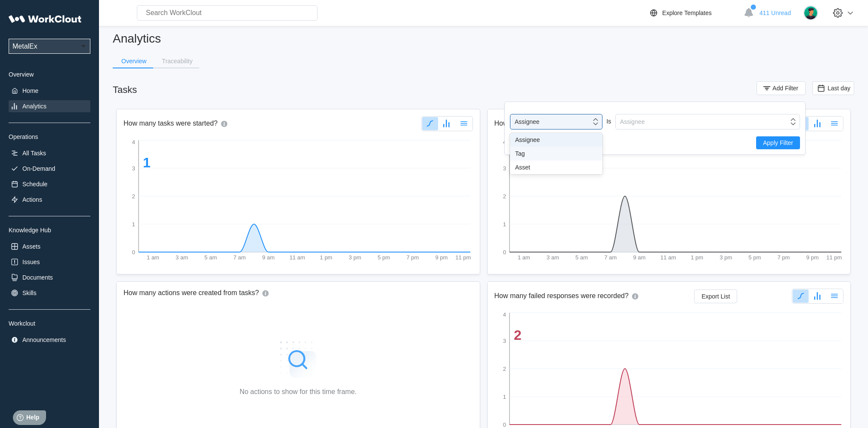 The image size is (868, 428). Describe the element at coordinates (50, 293) in the screenshot. I see `a: Skills` at that location.